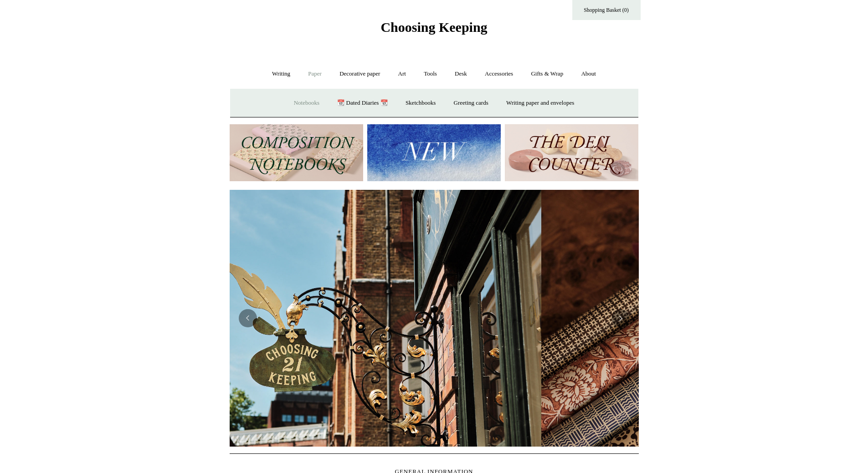  I want to click on a: The Deli Counter, so click(571, 152).